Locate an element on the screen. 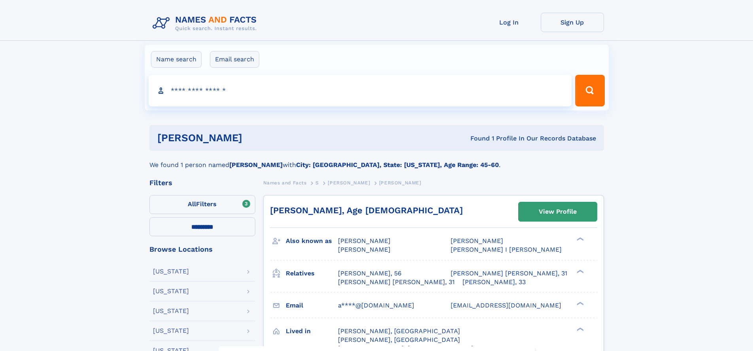  button: Search Button is located at coordinates (590, 91).